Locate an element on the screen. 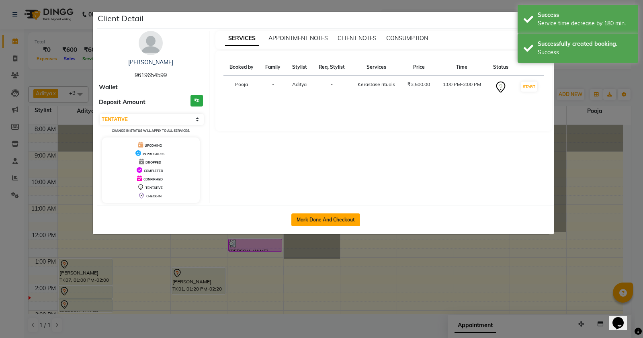 The image size is (643, 338). div: Kerastase rituals is located at coordinates (377, 84).